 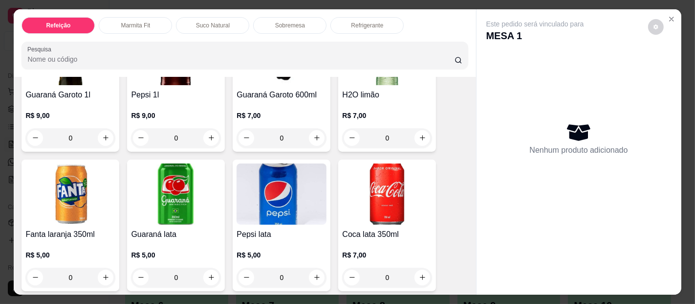 What do you see at coordinates (41, 49) in the screenshot?
I see `label: Pesquisa` at bounding box center [41, 49].